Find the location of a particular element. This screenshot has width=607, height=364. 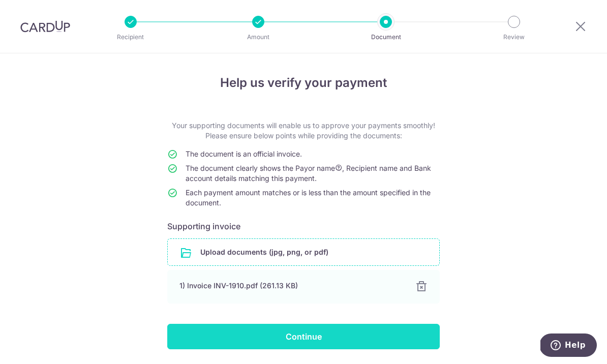

input: Continue is located at coordinates (304, 336).